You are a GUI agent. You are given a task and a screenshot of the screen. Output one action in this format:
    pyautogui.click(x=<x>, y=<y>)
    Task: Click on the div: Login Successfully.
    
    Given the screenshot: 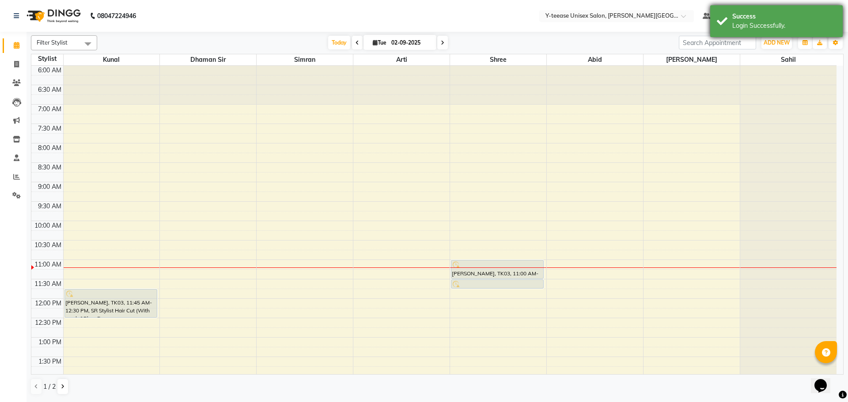 What is the action you would take?
    pyautogui.click(x=784, y=26)
    